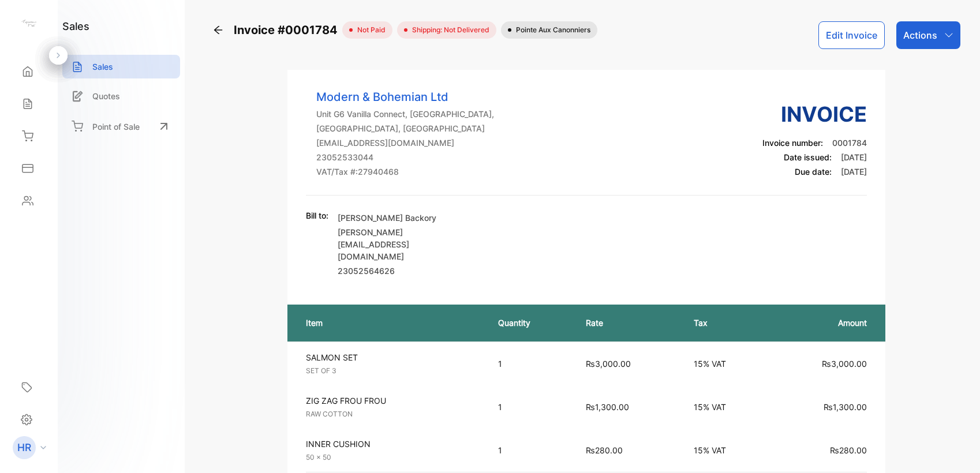  Describe the element at coordinates (390, 323) in the screenshot. I see `p: Item` at that location.